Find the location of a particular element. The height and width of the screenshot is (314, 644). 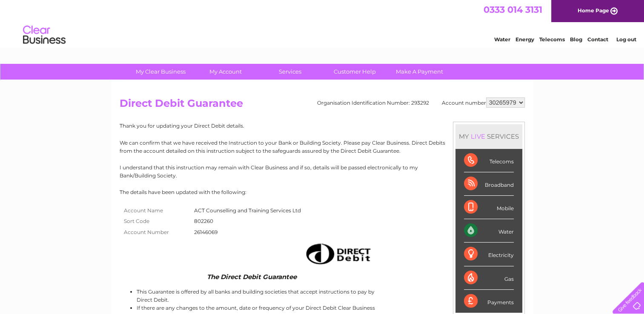

li: This Guarantee is offered by all banks and building societies that accept instructions to pay by ... is located at coordinates (257, 296).